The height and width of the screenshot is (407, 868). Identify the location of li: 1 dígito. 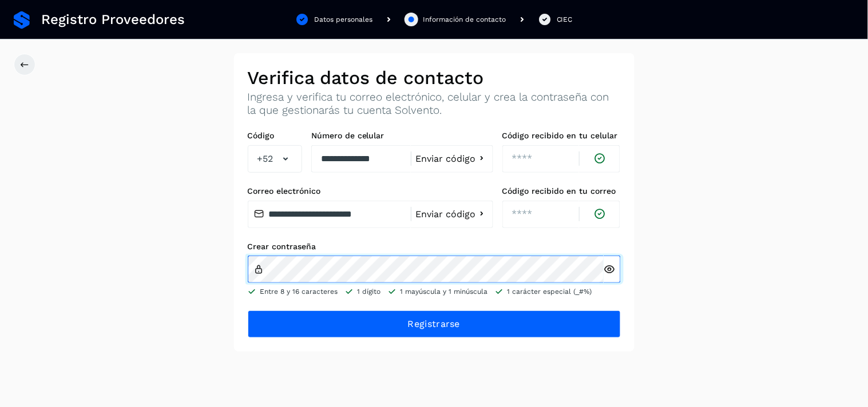
(362, 291).